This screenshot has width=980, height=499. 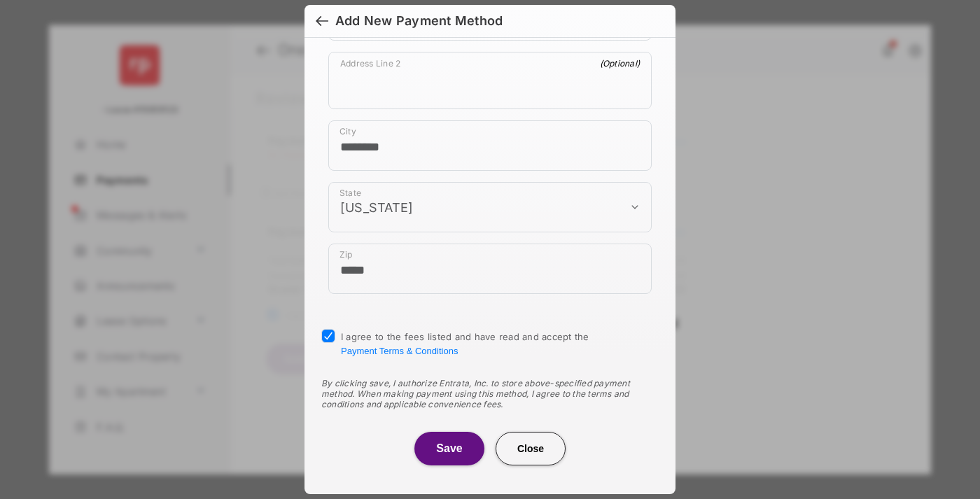 I want to click on div: payment_method_screening[postal_addresses][locality], so click(x=490, y=146).